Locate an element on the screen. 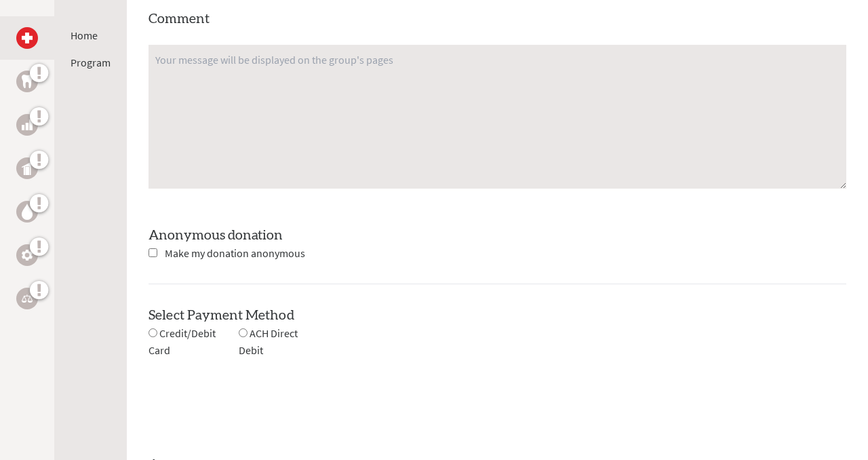 The width and height of the screenshot is (868, 460). a: Program is located at coordinates (90, 63).